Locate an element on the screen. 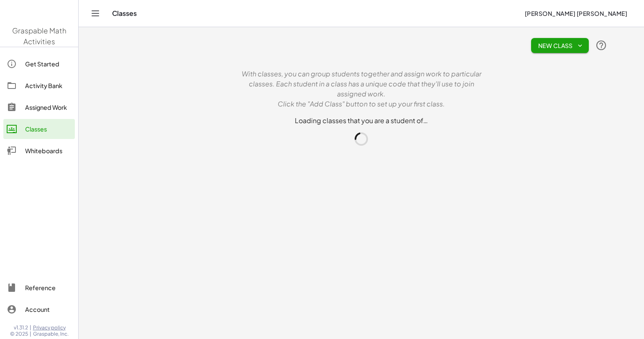 Image resolution: width=644 pixels, height=339 pixels. div: Reference is located at coordinates (48, 288).